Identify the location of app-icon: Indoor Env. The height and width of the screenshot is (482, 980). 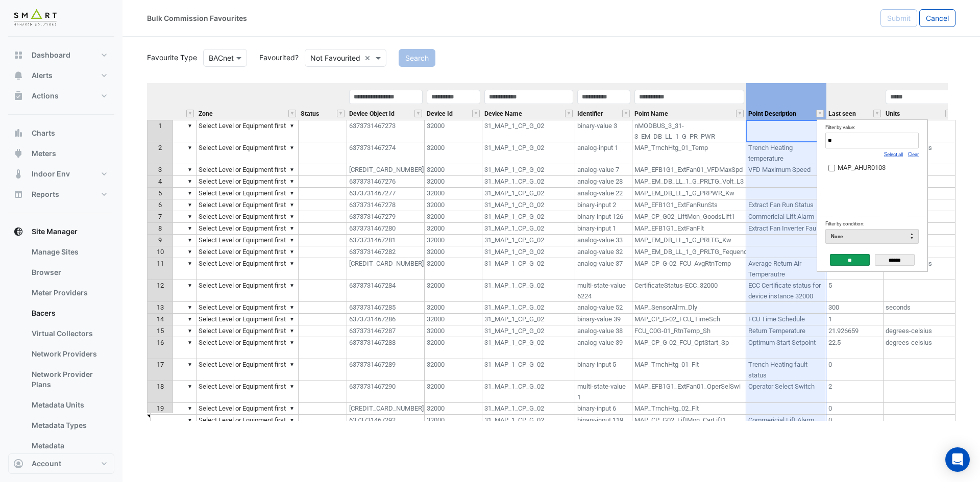
(18, 174).